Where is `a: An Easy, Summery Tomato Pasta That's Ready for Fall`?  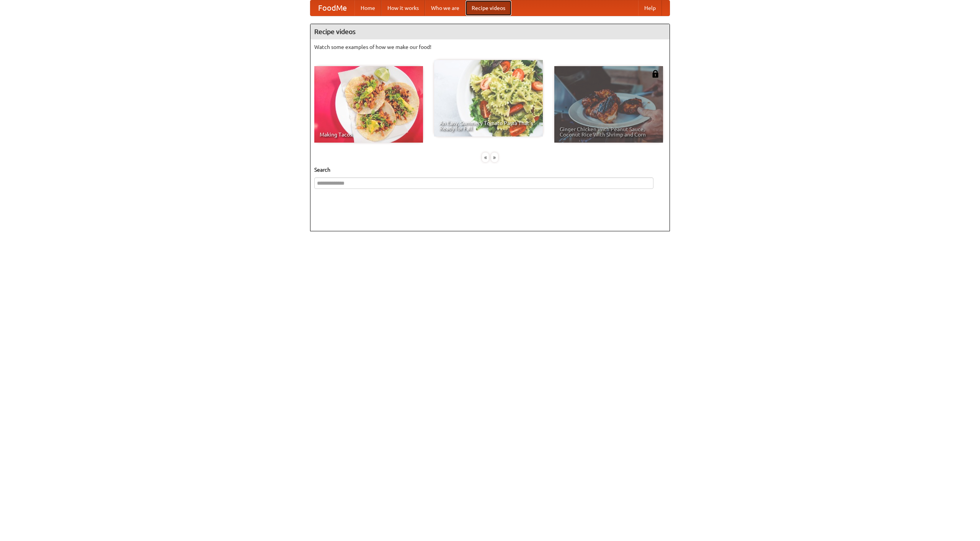 a: An Easy, Summery Tomato Pasta That's Ready for Fall is located at coordinates (488, 98).